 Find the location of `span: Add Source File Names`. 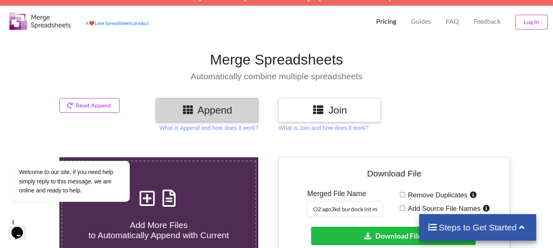

span: Add Source File Names is located at coordinates (443, 209).